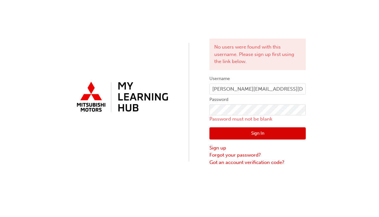 This screenshot has width=379, height=217. I want to click on label: Password, so click(258, 100).